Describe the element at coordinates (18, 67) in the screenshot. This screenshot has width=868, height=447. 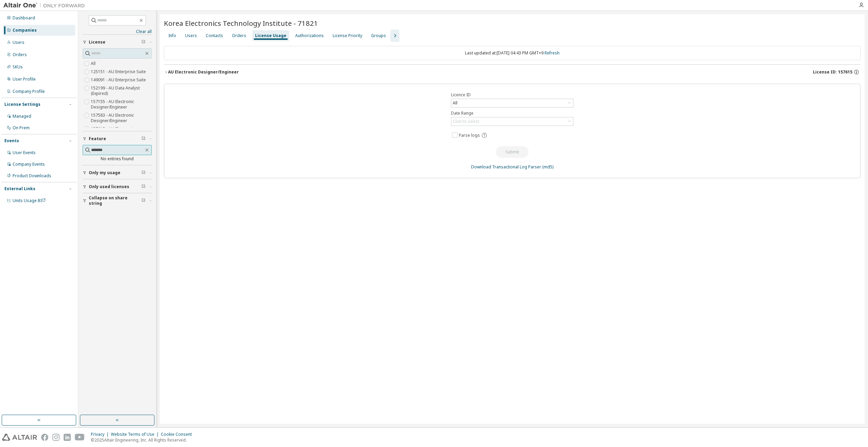
I see `div: SKUs` at that location.